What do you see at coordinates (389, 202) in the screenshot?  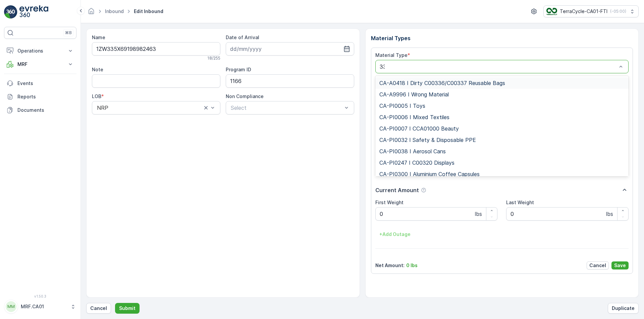 I see `label: First Weight` at bounding box center [389, 202].